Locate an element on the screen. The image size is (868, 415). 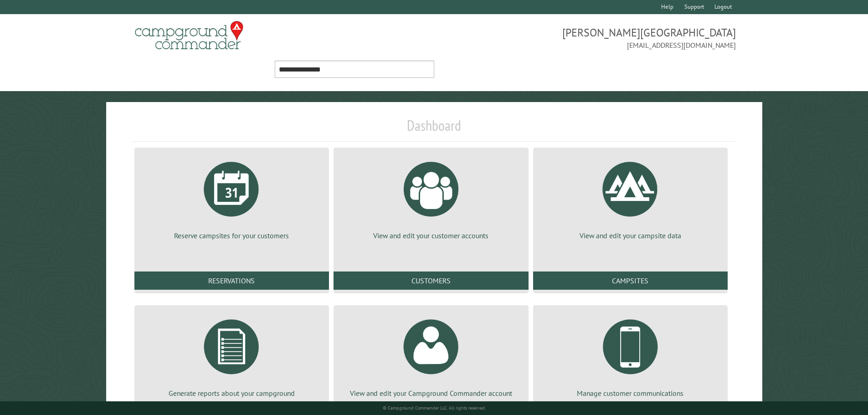
p: View and edit your Campground Commander account is located at coordinates (431, 393).